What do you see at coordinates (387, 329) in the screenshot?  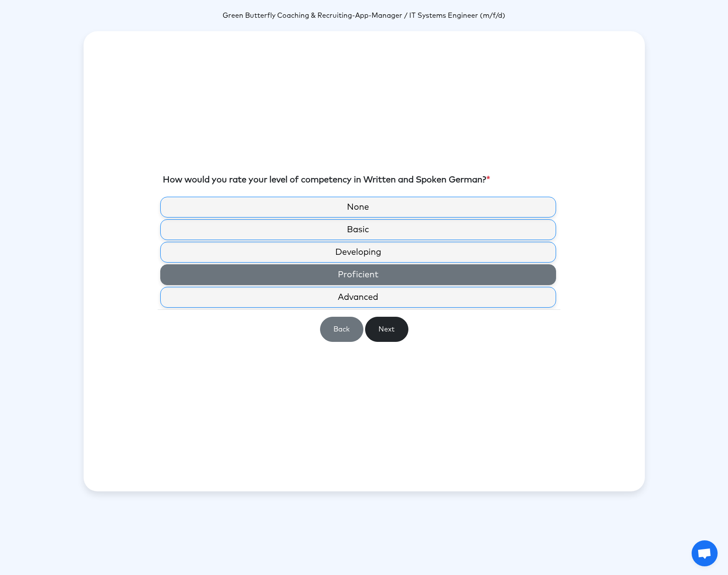 I see `button: Next` at bounding box center [387, 329].